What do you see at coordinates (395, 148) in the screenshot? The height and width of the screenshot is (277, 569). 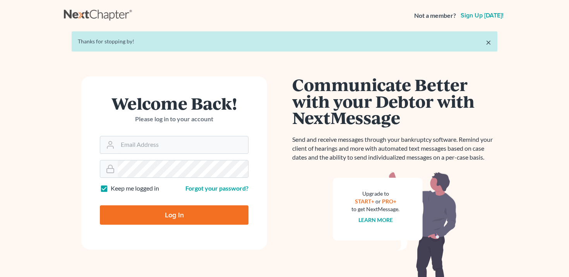 I see `p: Send and receive messages through your bankruptcy software. Remind your client of hearings and mo...` at bounding box center [395, 148].